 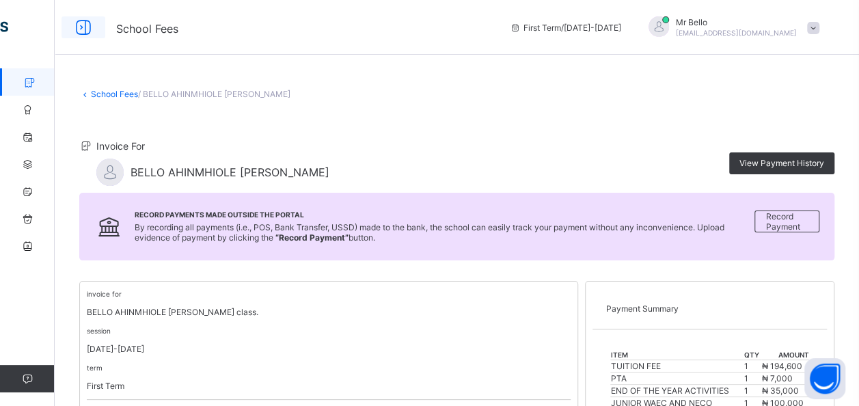 What do you see at coordinates (736, 22) in the screenshot?
I see `span: Mr Bello` at bounding box center [736, 22].